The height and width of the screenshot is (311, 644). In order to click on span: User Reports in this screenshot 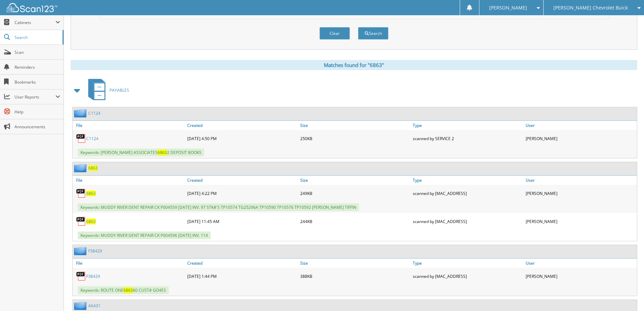, I will do `click(35, 97)`.